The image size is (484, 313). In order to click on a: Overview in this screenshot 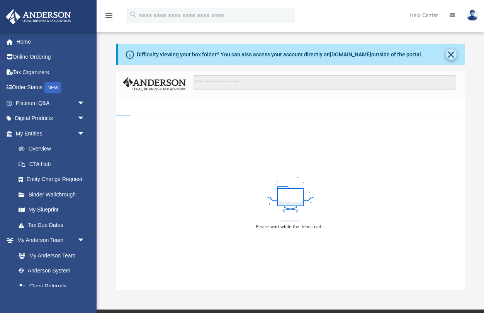, I will do `click(54, 149)`.